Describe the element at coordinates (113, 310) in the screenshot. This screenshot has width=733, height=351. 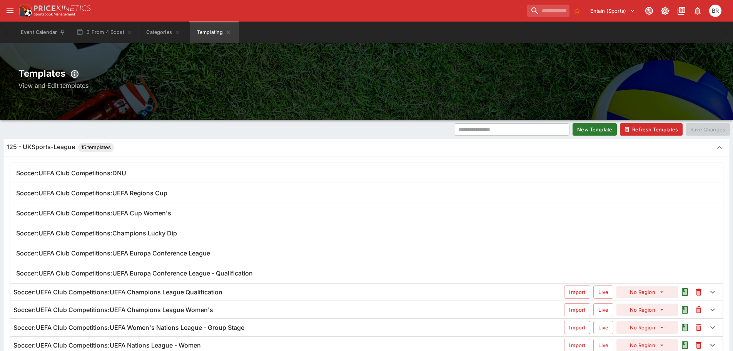
I see `h6: Soccer:UEFA Club Competitions:UEFA Champions League Women's` at that location.